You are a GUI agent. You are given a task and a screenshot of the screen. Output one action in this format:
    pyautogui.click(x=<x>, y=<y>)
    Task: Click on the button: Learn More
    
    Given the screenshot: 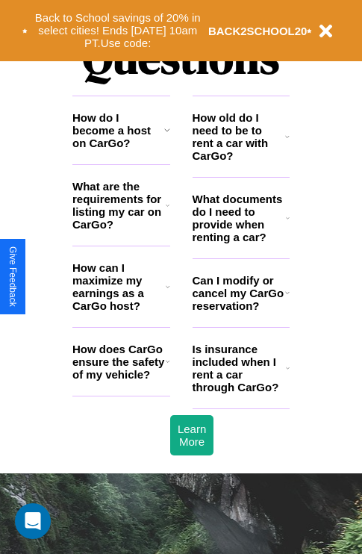 What is the action you would take?
    pyautogui.click(x=192, y=435)
    